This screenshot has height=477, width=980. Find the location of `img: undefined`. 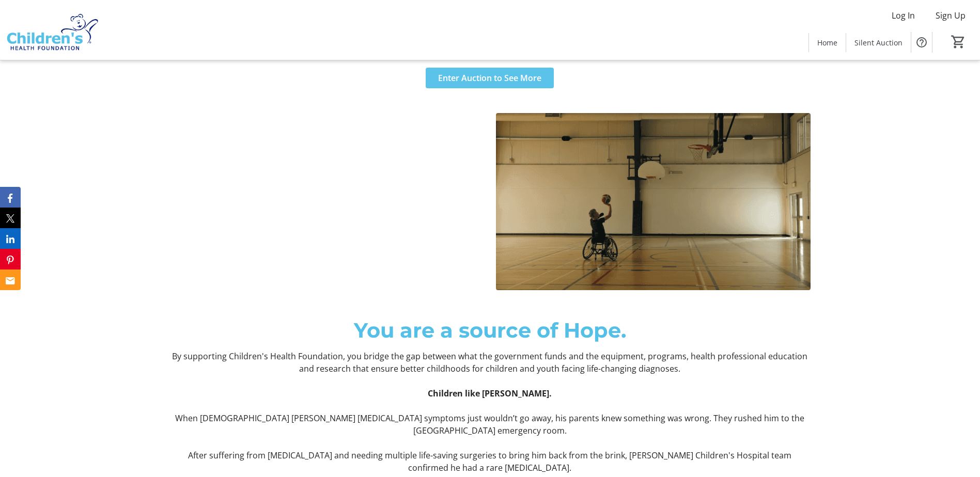

img: undefined is located at coordinates (653, 202).